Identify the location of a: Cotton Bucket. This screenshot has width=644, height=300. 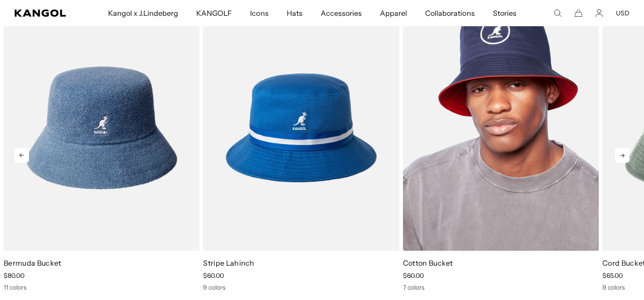
(428, 263).